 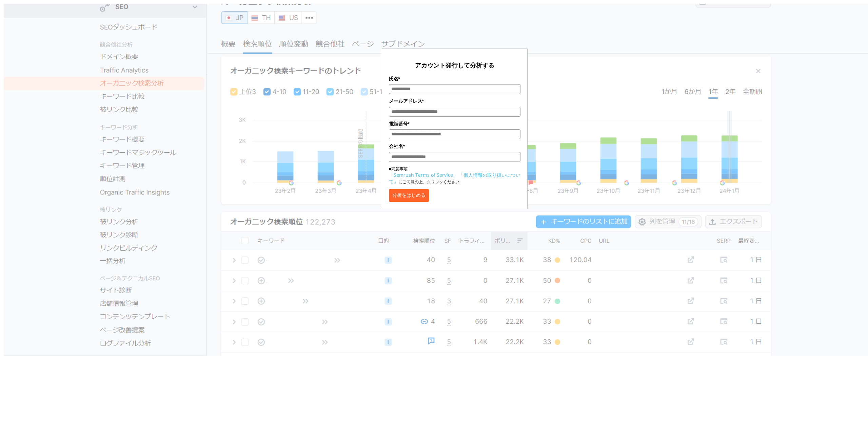 I want to click on a: 「Semrush Terms of Service」, so click(x=423, y=174).